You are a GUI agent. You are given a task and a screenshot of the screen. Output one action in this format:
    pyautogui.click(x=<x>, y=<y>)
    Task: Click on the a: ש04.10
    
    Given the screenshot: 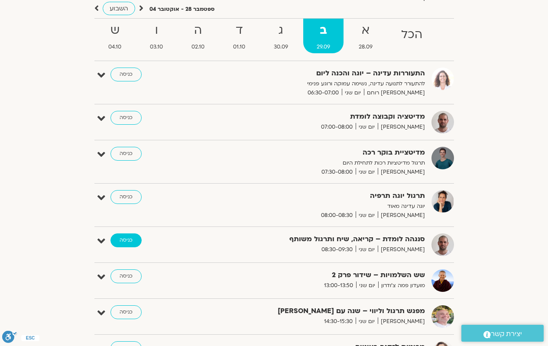 What is the action you would take?
    pyautogui.click(x=115, y=36)
    